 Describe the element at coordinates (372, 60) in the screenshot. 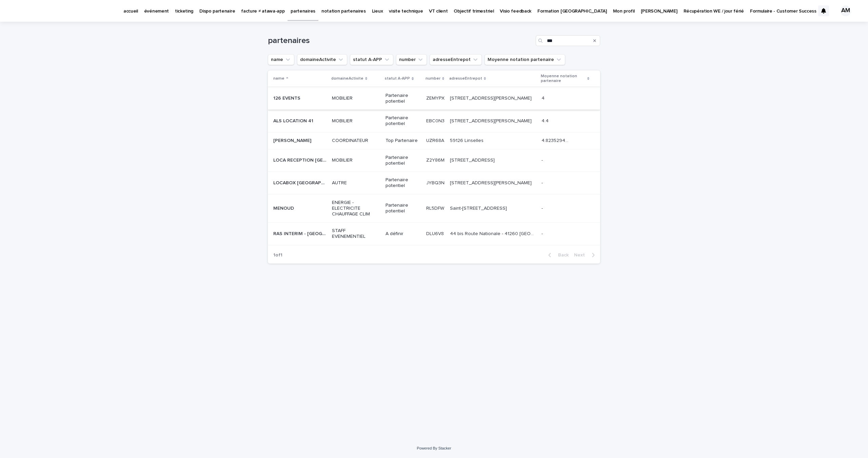

I see `button: statut A-APP` at that location.